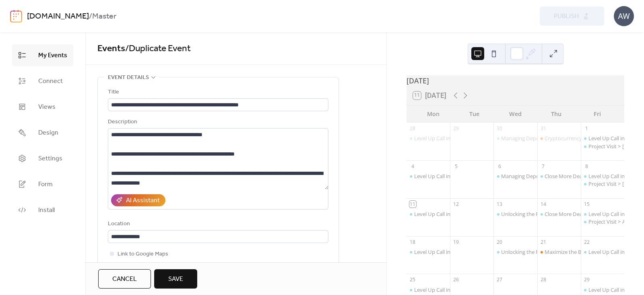 The height and width of the screenshot is (295, 644). Describe the element at coordinates (176, 279) in the screenshot. I see `span: Save` at that location.